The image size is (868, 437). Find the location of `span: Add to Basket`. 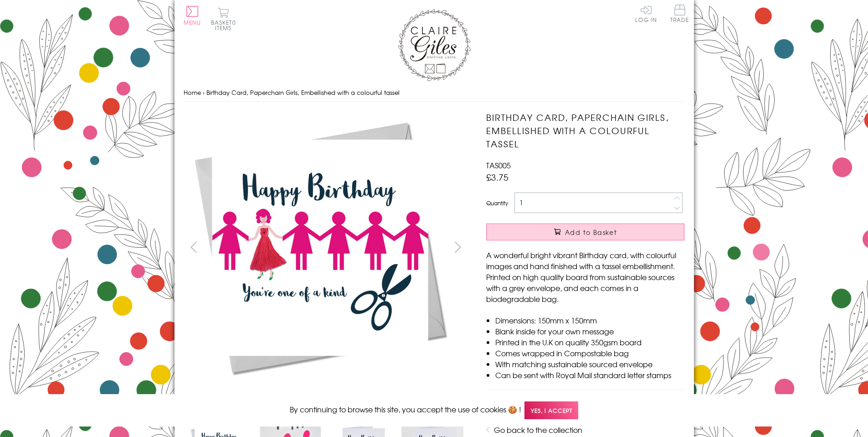

span: Add to Basket is located at coordinates (591, 232).